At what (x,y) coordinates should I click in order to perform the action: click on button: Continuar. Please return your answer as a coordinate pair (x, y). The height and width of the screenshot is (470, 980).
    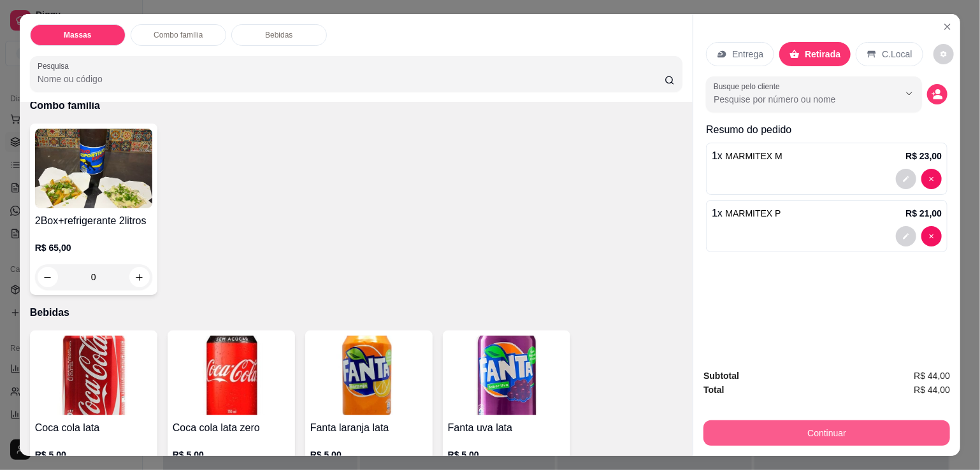
    Looking at the image, I should click on (827, 433).